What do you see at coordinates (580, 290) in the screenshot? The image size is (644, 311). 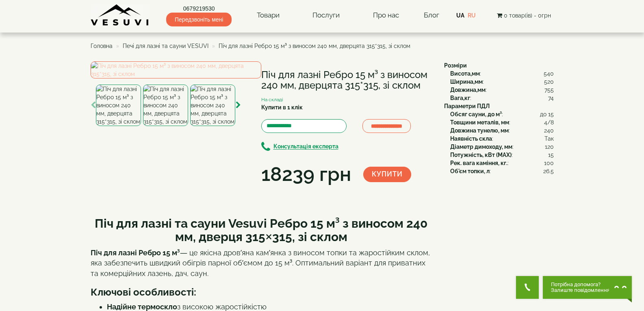 I see `span: Залиште повідомлення` at bounding box center [580, 290].